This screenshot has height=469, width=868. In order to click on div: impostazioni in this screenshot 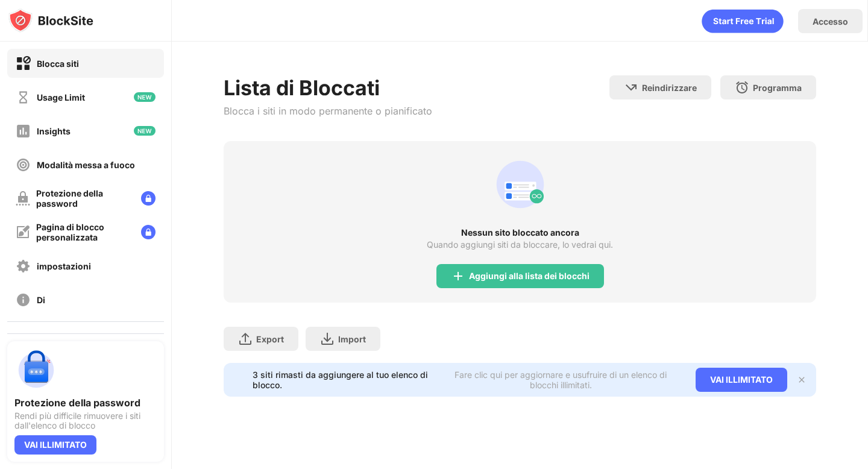, I will do `click(64, 266)`.